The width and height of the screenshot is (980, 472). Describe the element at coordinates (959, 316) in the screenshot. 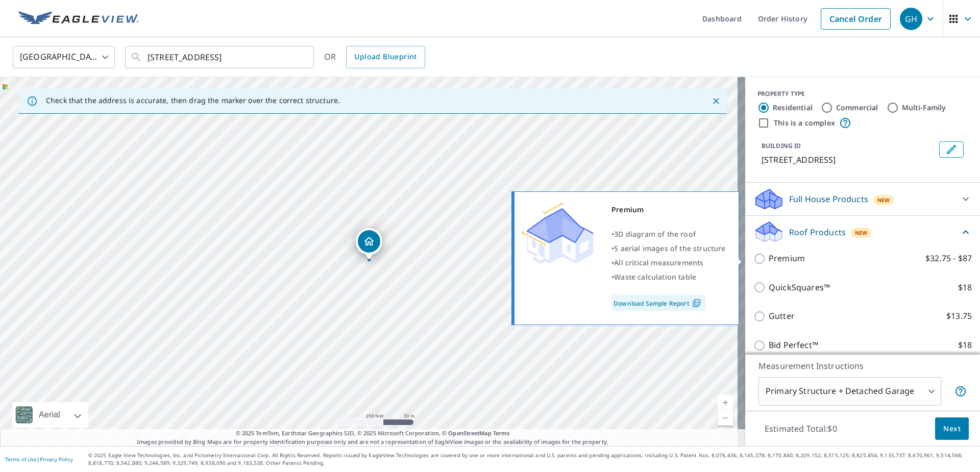

I see `p: $13.75` at that location.